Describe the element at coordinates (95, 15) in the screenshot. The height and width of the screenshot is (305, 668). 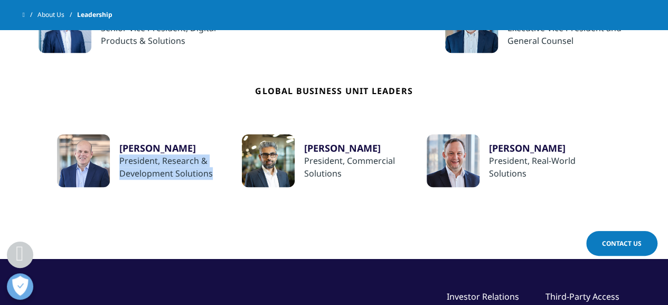
I see `span: Leadership` at that location.